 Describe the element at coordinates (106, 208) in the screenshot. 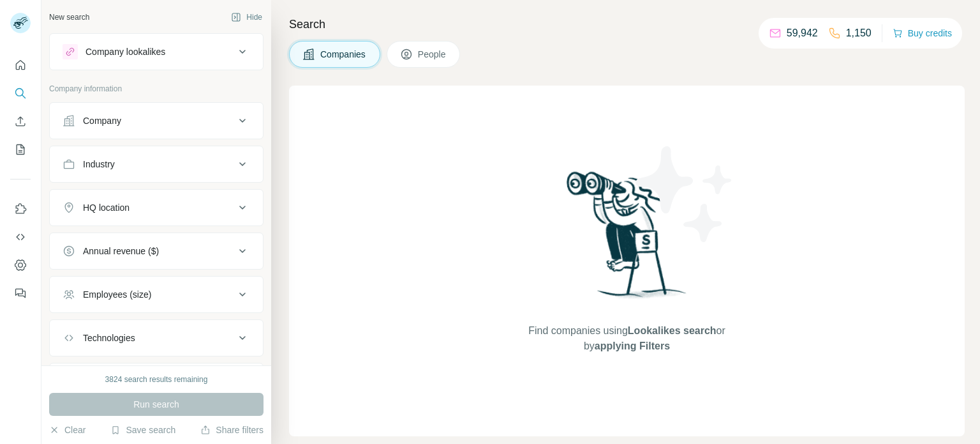

I see `div: HQ location` at that location.